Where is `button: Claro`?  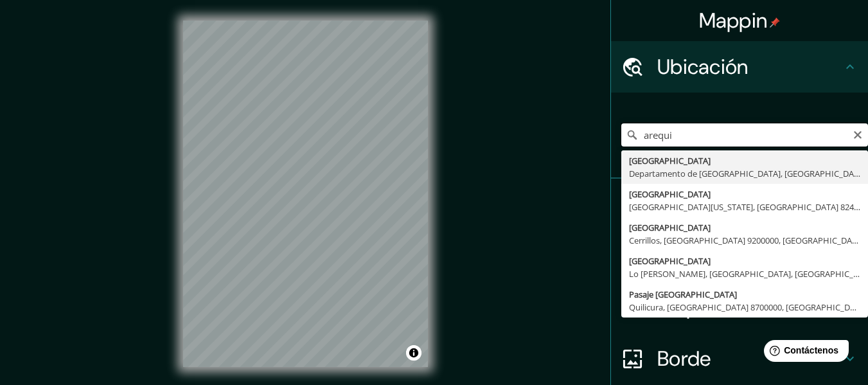 button: Claro is located at coordinates (858, 133).